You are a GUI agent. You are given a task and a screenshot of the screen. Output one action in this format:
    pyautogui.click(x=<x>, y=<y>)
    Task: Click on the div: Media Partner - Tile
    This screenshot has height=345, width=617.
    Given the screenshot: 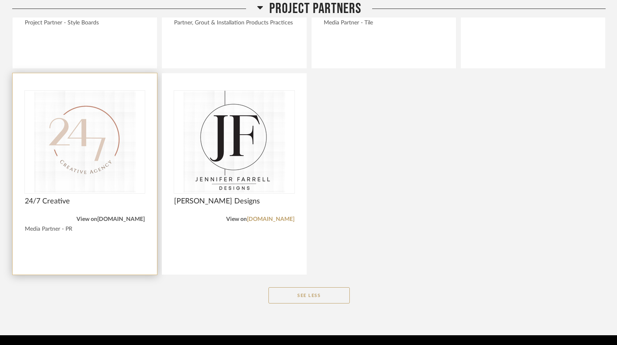 What is the action you would take?
    pyautogui.click(x=383, y=23)
    